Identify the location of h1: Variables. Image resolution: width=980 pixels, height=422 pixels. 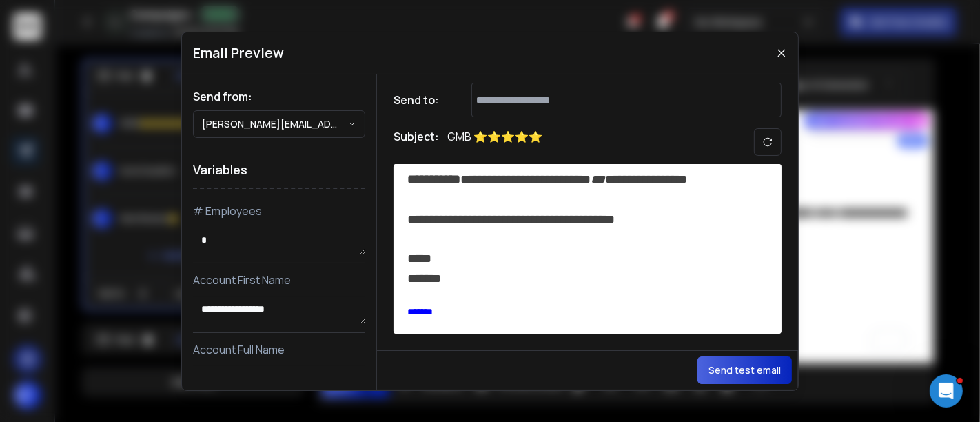
(279, 170).